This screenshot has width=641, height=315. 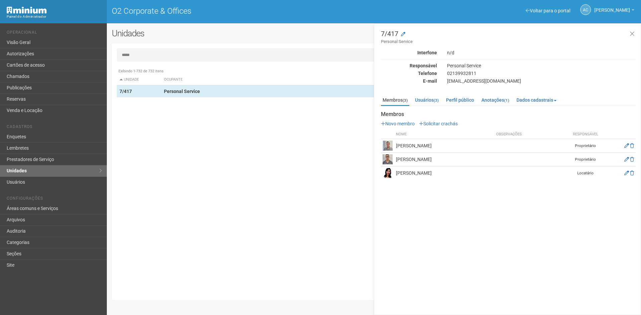 I want to click on li: Cadastros, so click(x=54, y=128).